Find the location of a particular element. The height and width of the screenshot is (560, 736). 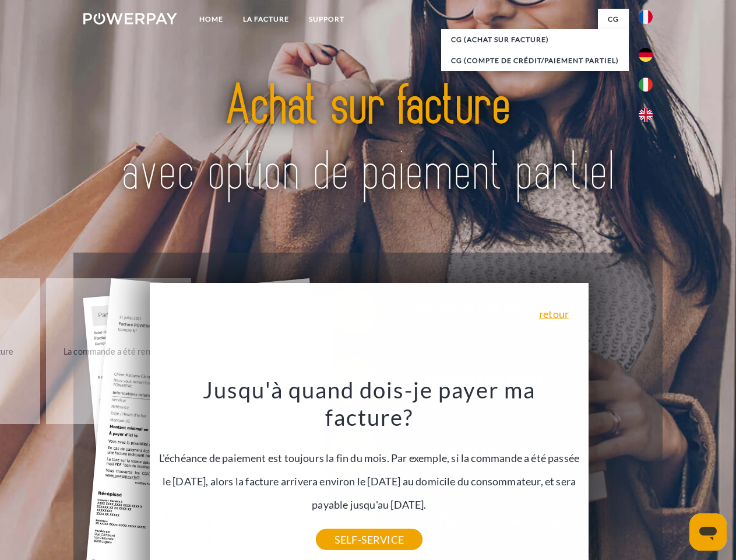

img: logo-powerpay-white.svg is located at coordinates (130, 18).